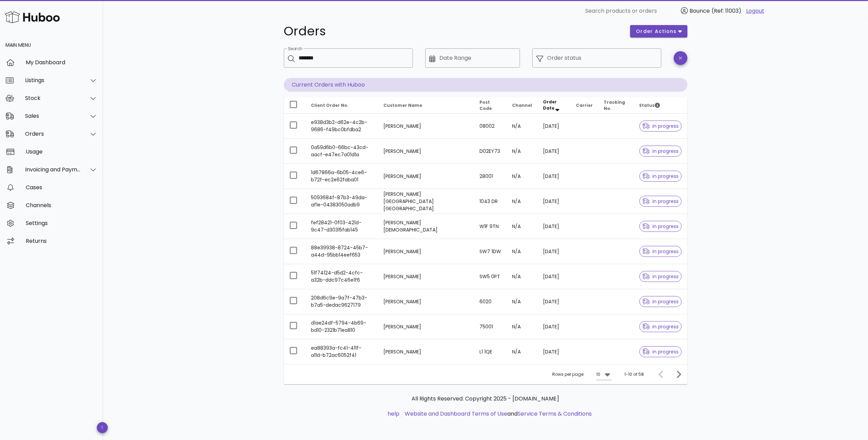 The height and width of the screenshot is (440, 868). I want to click on button: Next page, so click(679, 374).